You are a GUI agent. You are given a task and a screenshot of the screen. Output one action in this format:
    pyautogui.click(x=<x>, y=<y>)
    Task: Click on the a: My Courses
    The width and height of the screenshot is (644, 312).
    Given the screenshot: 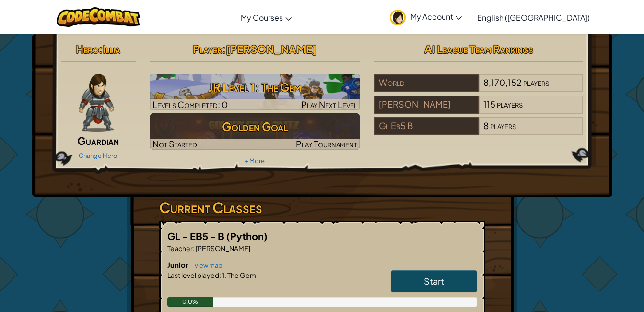 What is the action you would take?
    pyautogui.click(x=267, y=17)
    